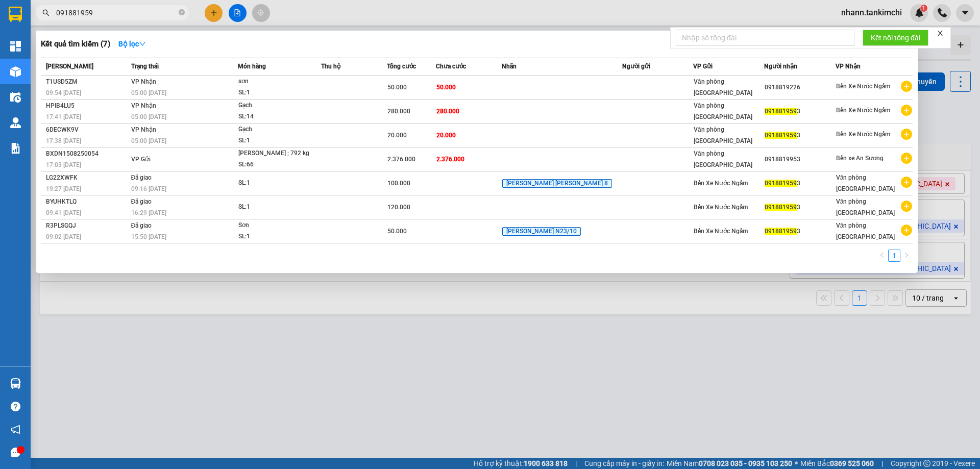 This screenshot has height=469, width=980. What do you see at coordinates (87, 202) in the screenshot?
I see `div: BYUHKTLQ` at bounding box center [87, 202].